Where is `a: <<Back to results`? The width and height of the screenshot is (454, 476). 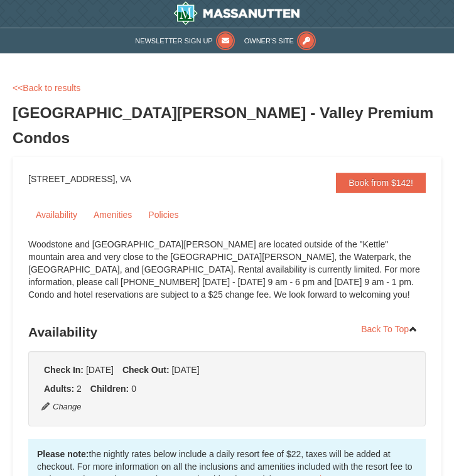 a: <<Back to results is located at coordinates (46, 88).